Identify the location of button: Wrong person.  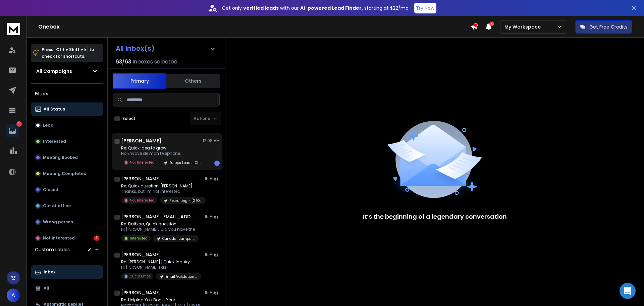
(67, 222).